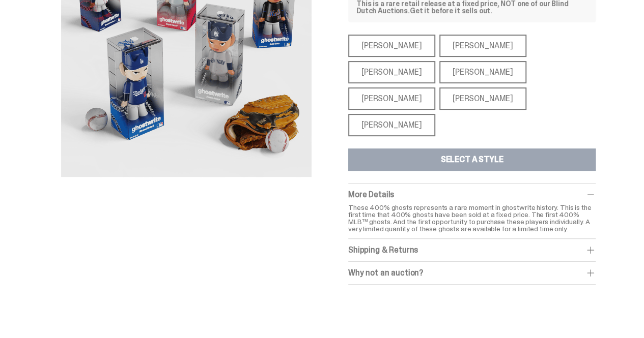 This screenshot has height=338, width=644. What do you see at coordinates (471, 159) in the screenshot?
I see `button: Select a Style` at bounding box center [471, 159].